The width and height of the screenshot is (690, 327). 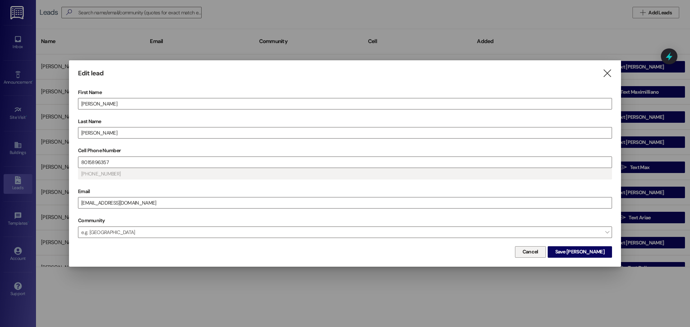 What do you see at coordinates (345, 104) in the screenshot?
I see `input: e.g. Alex` at bounding box center [345, 104].